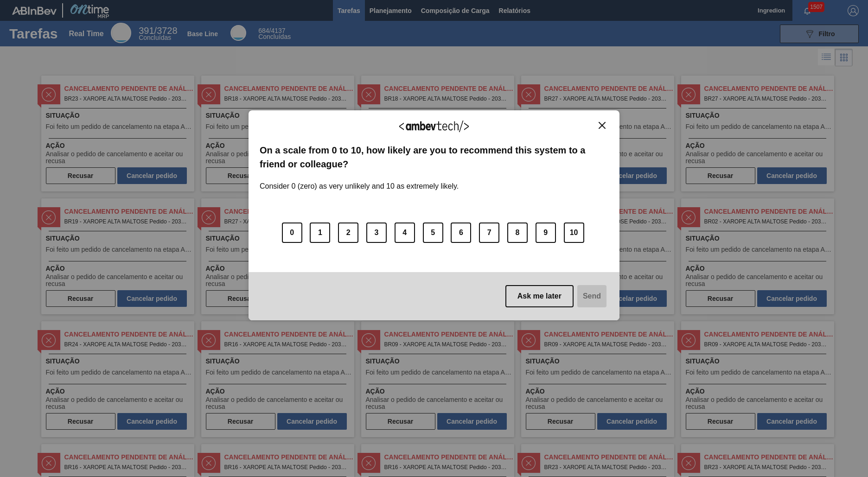 The height and width of the screenshot is (477, 868). Describe the element at coordinates (574, 233) in the screenshot. I see `button: 10` at that location.